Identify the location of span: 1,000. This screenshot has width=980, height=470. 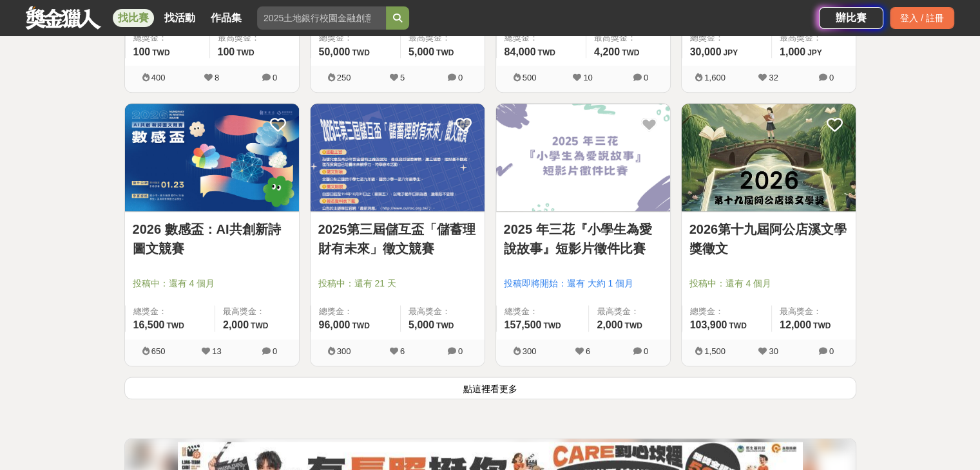
(792, 51).